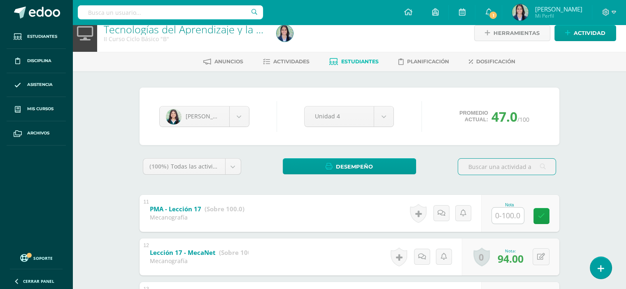 The width and height of the screenshot is (626, 289). What do you see at coordinates (39, 281) in the screenshot?
I see `span: Cerrar panel` at bounding box center [39, 281].